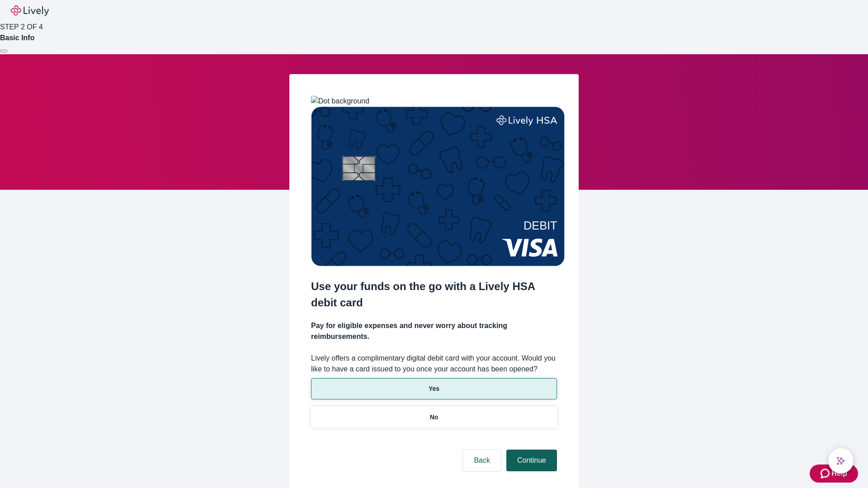  What do you see at coordinates (434, 417) in the screenshot?
I see `p: No` at bounding box center [434, 417].